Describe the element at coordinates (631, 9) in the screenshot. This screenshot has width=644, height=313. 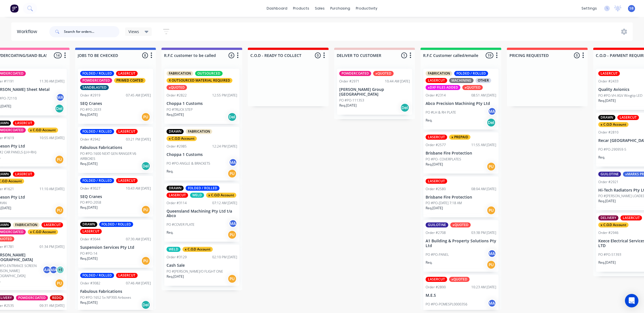
I see `span: SB` at that location.